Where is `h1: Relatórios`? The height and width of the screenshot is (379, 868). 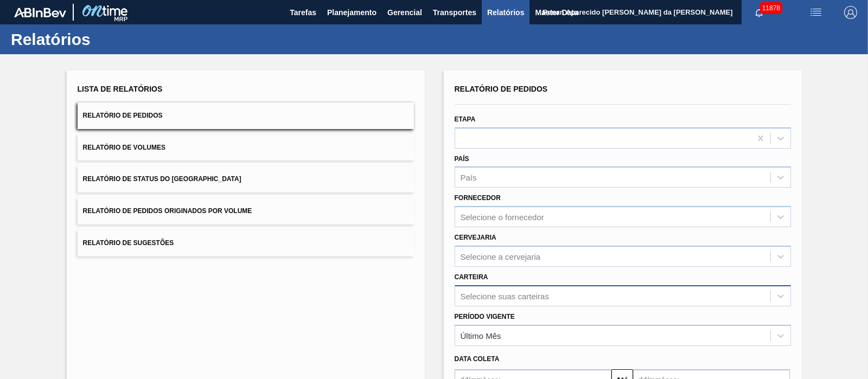 h1: Relatórios is located at coordinates (107, 39).